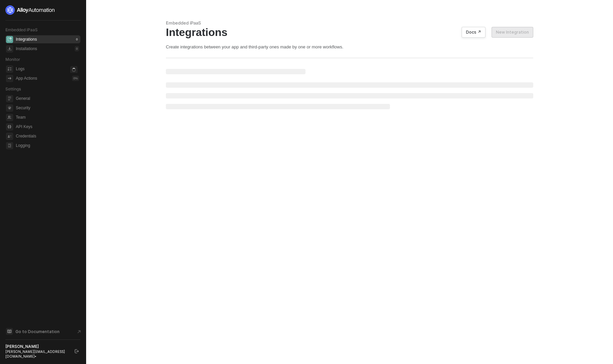  Describe the element at coordinates (48, 108) in the screenshot. I see `span: Security` at that location.